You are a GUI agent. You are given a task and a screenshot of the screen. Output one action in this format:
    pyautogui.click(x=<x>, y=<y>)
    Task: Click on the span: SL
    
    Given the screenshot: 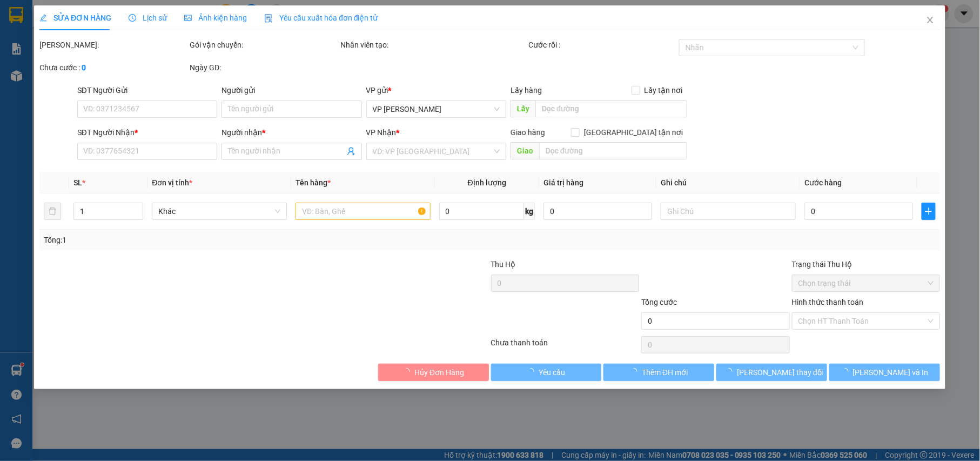 What is the action you would take?
    pyautogui.click(x=78, y=182)
    